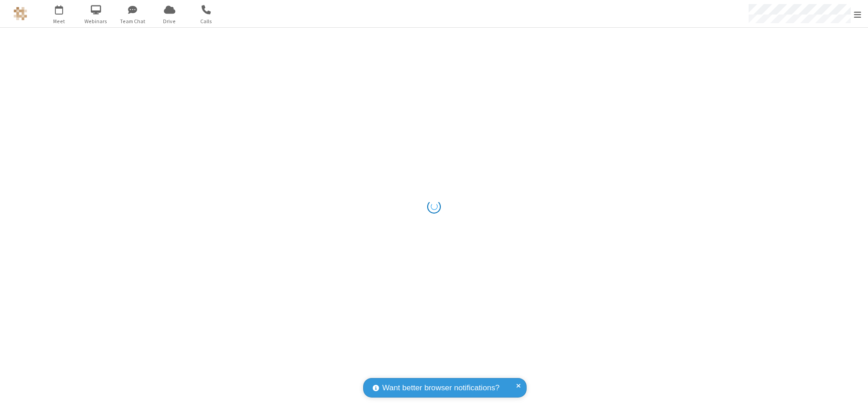 This screenshot has width=868, height=413. What do you see at coordinates (96, 22) in the screenshot?
I see `span: Webinars` at bounding box center [96, 22].